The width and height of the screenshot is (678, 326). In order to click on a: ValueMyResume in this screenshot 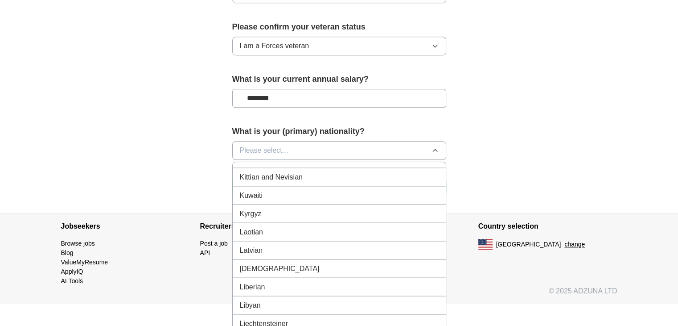, I will do `click(85, 262)`.